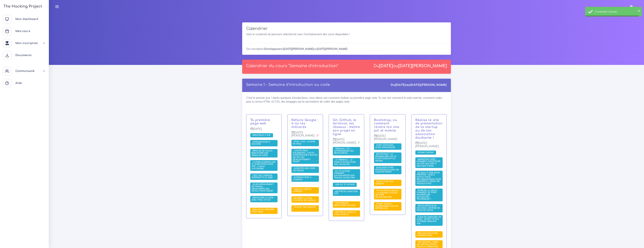 The height and width of the screenshot is (248, 644). What do you see at coordinates (288, 85) in the screenshot?
I see `a: Semaine 1 - Semaine d'introduction au code` at bounding box center [288, 85].